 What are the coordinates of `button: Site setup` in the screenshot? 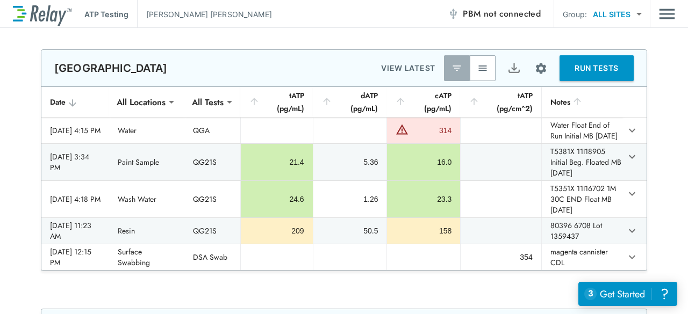 It's located at (540, 68).